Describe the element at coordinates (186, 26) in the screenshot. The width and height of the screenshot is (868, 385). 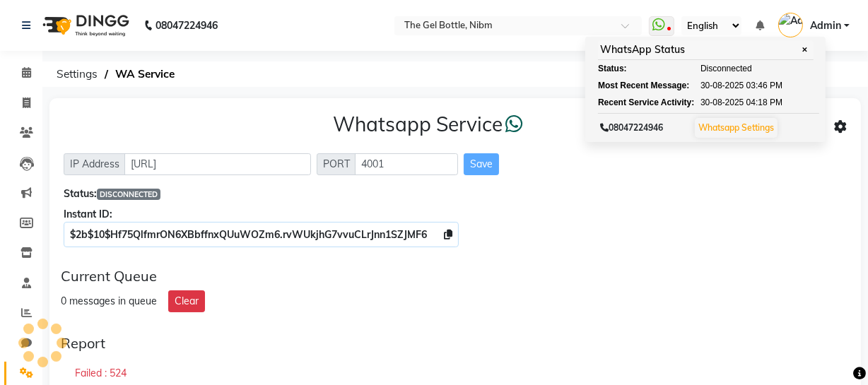
I see `b: 08047224946` at that location.